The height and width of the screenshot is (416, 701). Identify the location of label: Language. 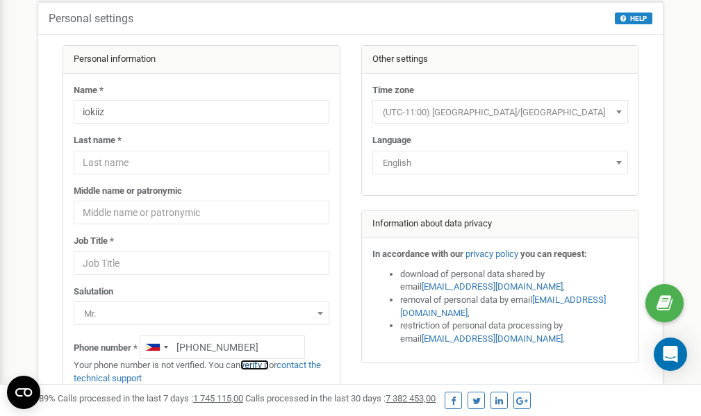
(392, 140).